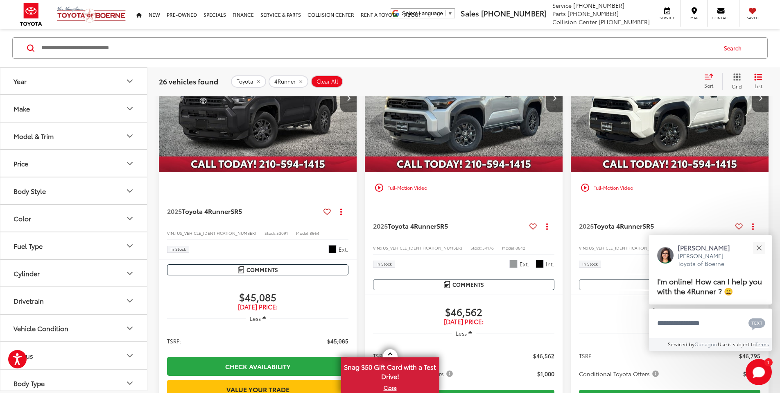 Image resolution: width=780 pixels, height=393 pixels. What do you see at coordinates (464, 311) in the screenshot?
I see `span: $46,562` at bounding box center [464, 311].